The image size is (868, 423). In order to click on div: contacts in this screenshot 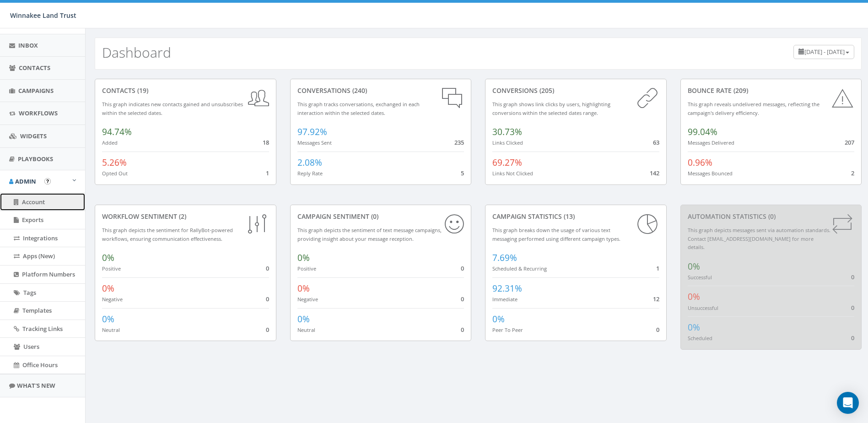, I will do `click(185, 91)`.